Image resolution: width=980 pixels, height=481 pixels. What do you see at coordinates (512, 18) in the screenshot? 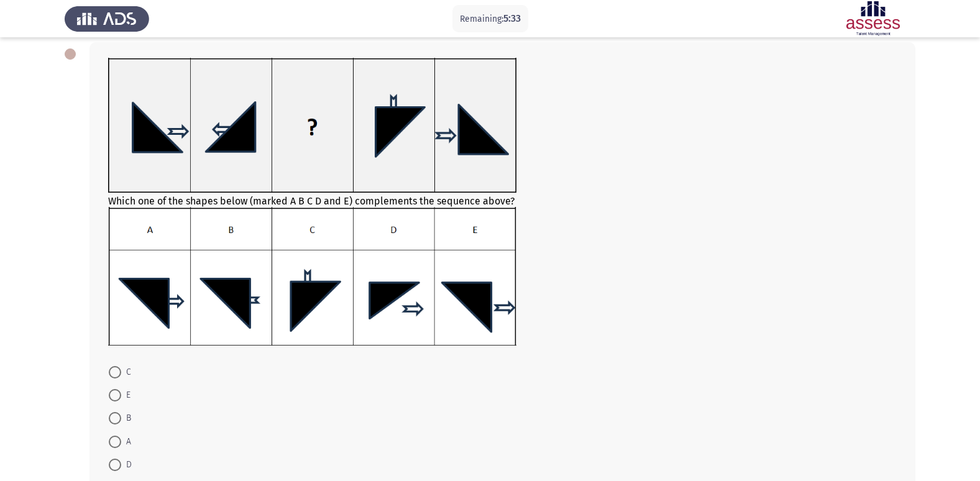
I see `span: 5:33` at bounding box center [512, 18].